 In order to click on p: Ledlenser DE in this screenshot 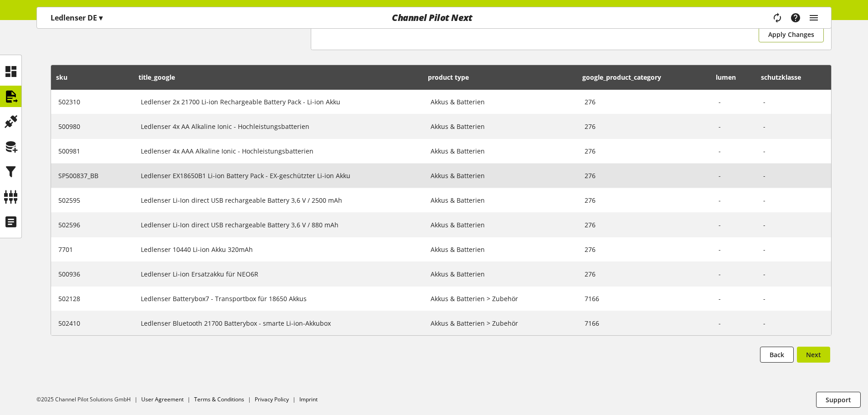, I will do `click(77, 17)`.